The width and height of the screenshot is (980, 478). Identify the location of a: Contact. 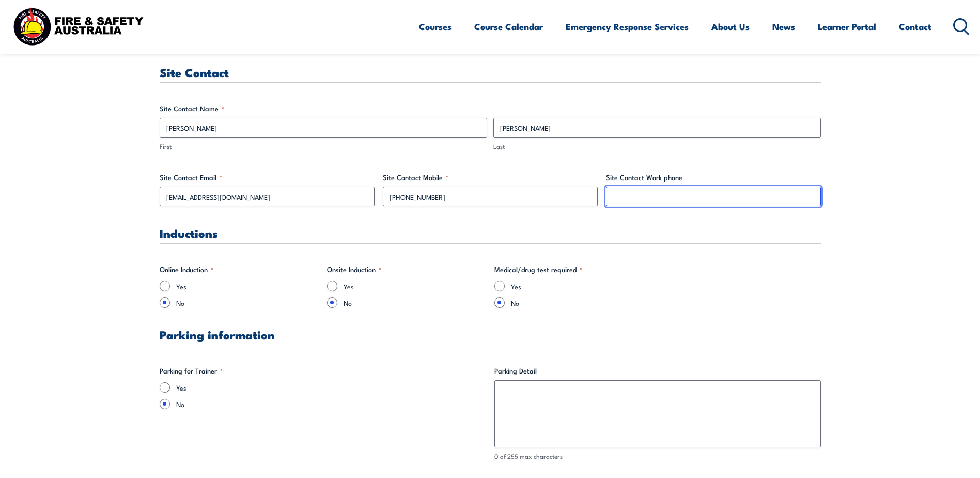
(915, 26).